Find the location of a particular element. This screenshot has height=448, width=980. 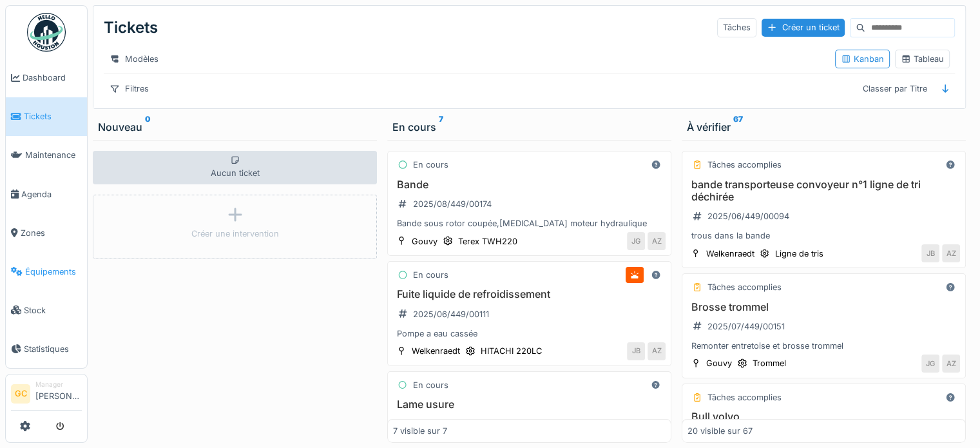

span: Tickets is located at coordinates (53, 116).